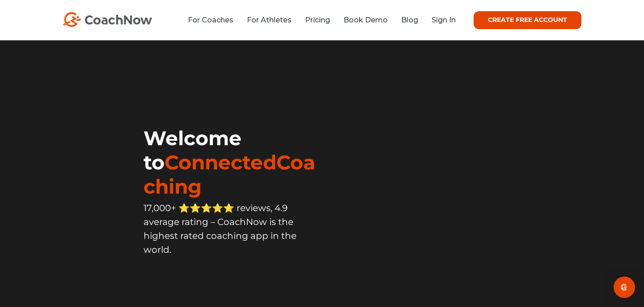 The width and height of the screenshot is (644, 307). I want to click on a: Sign In, so click(444, 20).